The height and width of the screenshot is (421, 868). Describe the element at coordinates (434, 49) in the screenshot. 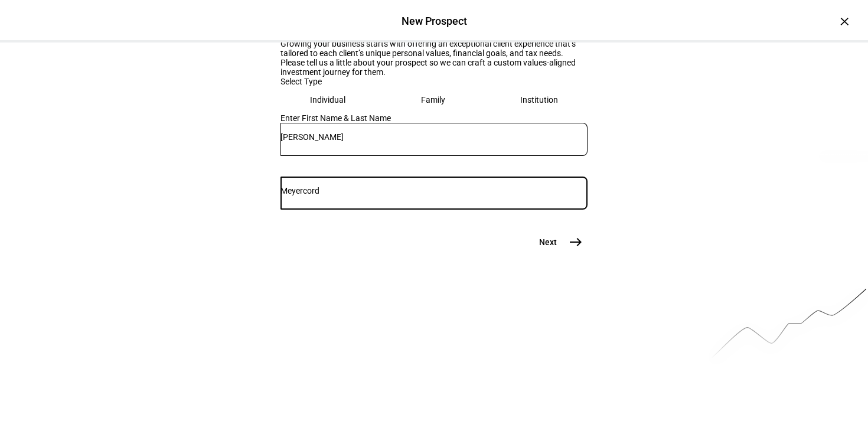

I see `div: Growing your business starts with offering an exceptional client experience that’s tailored to ea...` at that location.